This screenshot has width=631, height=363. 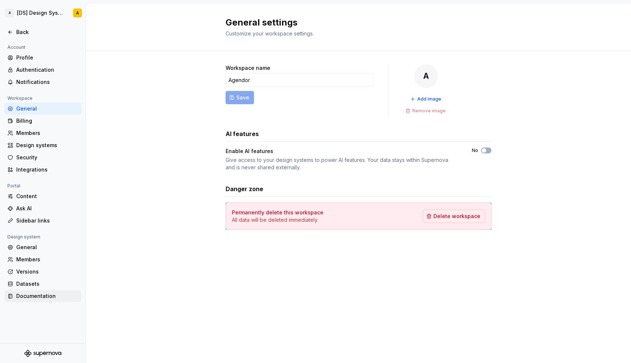 I want to click on button: Delete workspace, so click(x=454, y=216).